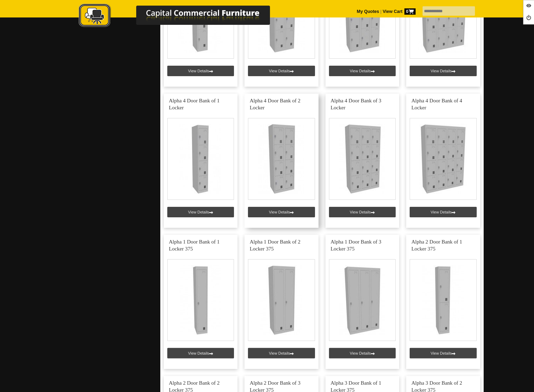 Image resolution: width=534 pixels, height=392 pixels. I want to click on img: Capital Commercial Furniture Logo, so click(182, 16).